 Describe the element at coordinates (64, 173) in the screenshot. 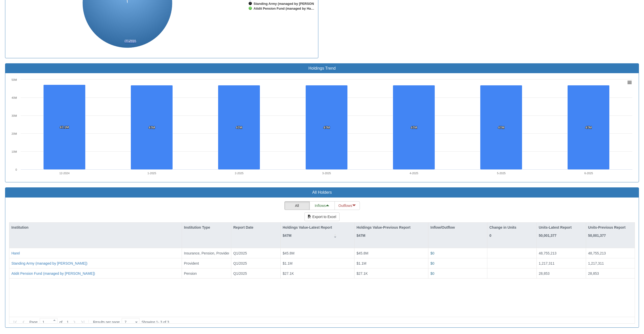

I see `text: 12-2024` at that location.